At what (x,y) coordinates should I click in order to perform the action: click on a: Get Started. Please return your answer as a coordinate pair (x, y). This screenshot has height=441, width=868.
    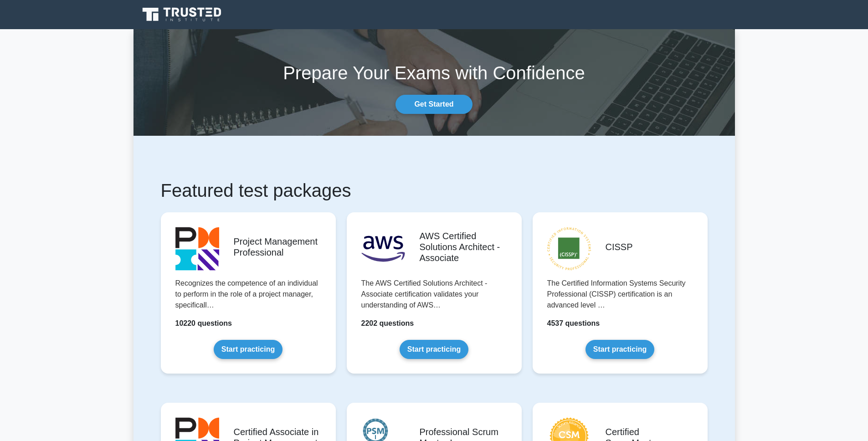
    Looking at the image, I should click on (434, 104).